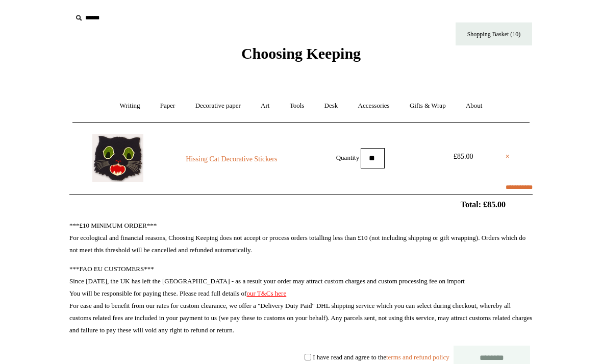 The height and width of the screenshot is (364, 602). I want to click on a: terms and refund policy, so click(418, 356).